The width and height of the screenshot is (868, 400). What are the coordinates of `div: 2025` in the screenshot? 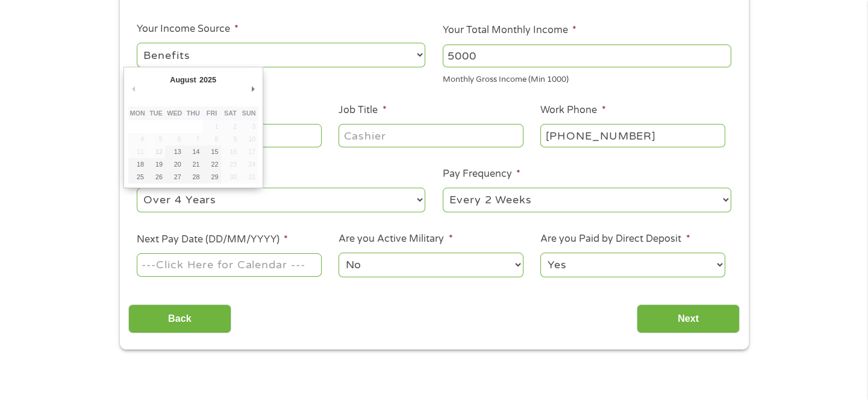 It's located at (207, 80).